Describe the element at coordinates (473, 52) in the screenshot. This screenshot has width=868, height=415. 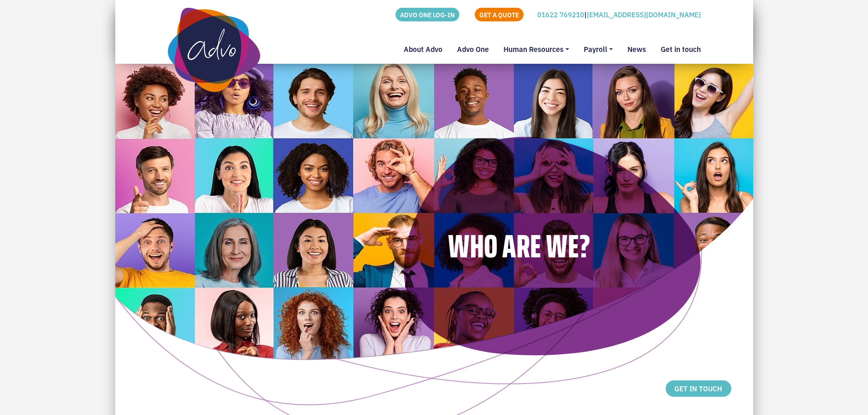
I see `a: Advo One` at that location.